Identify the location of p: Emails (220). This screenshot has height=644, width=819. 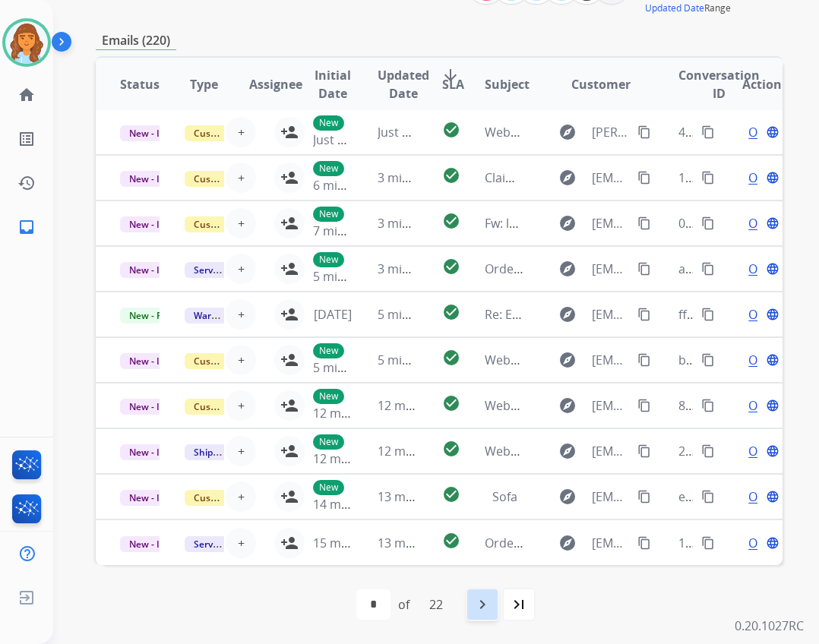
(136, 40).